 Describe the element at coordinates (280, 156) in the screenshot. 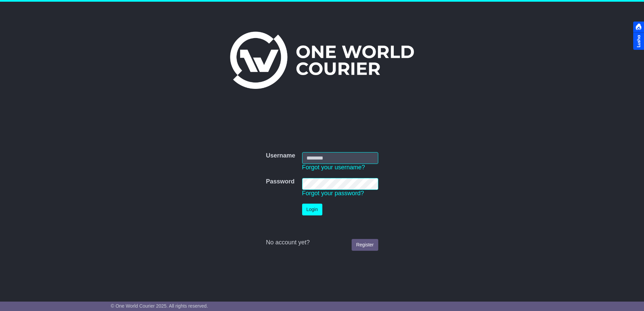

I see `label: Username` at that location.